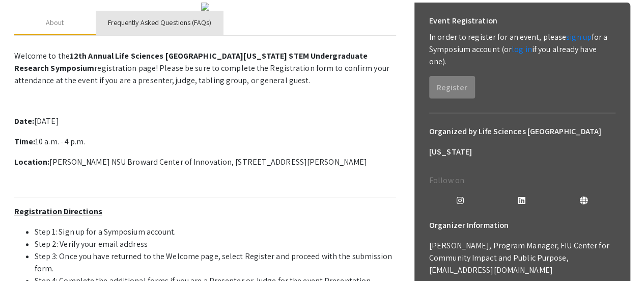  I want to click on div: About, so click(55, 22).